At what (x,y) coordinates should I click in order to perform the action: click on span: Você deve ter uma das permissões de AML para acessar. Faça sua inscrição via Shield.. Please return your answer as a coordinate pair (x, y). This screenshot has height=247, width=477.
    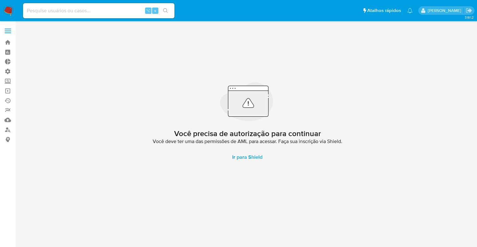
    Looking at the image, I should click on (247, 142).